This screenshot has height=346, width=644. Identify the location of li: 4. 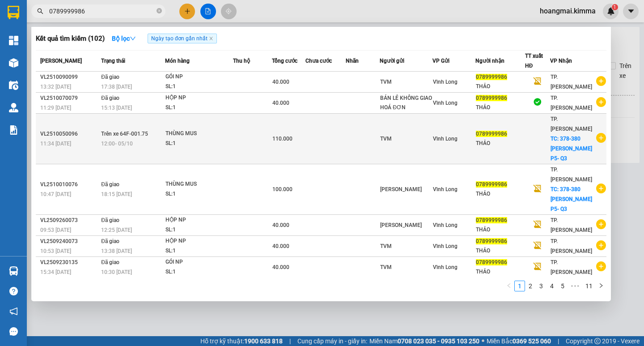
(552, 286).